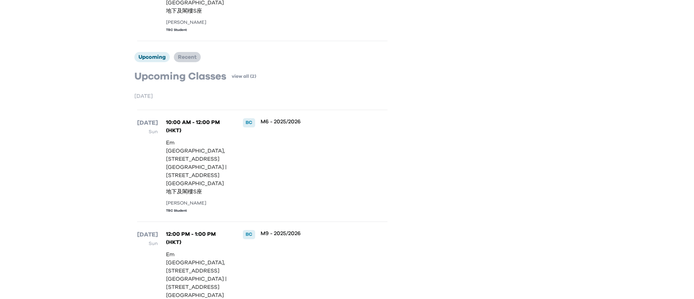 The image size is (694, 299). Describe the element at coordinates (244, 77) in the screenshot. I see `a: view all (2)` at that location.